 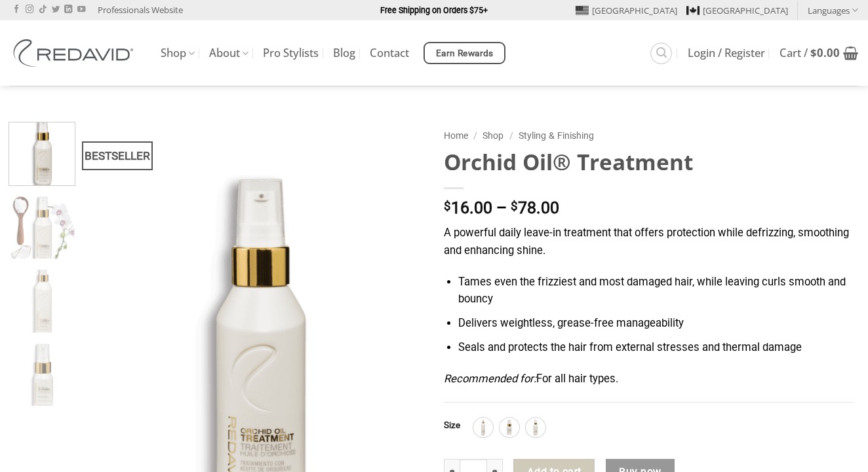 What do you see at coordinates (824, 52) in the screenshot?
I see `bdi: 0.00` at bounding box center [824, 52].